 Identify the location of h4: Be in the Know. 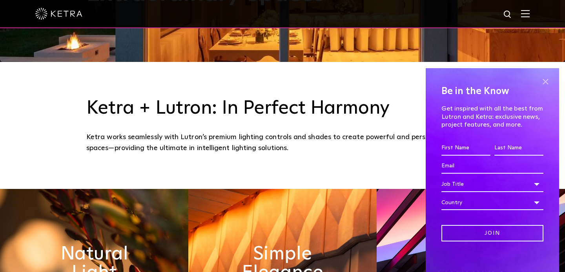
(492, 91).